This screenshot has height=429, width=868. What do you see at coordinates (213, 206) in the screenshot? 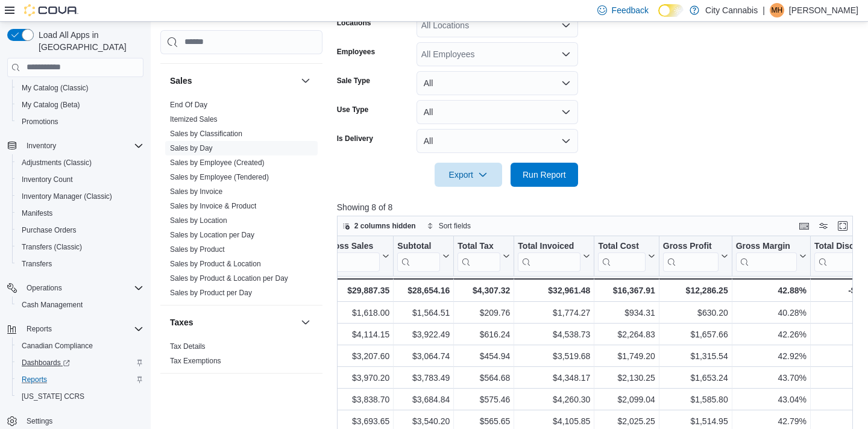
I see `a: Sales by Invoice & Product` at bounding box center [213, 206].